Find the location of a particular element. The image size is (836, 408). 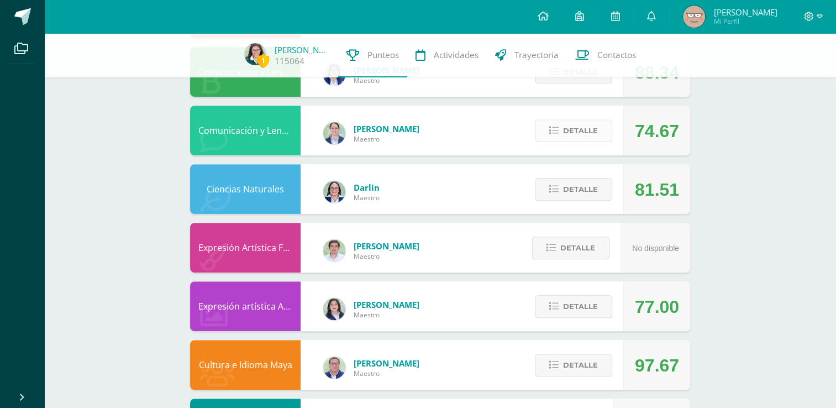

a: Punteos is located at coordinates (372, 55).